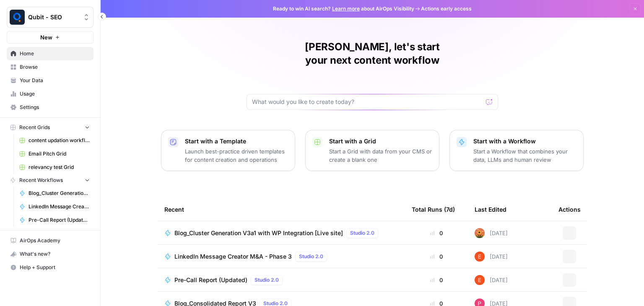 This screenshot has height=306, width=644. I want to click on button: Recent Workflows, so click(50, 180).